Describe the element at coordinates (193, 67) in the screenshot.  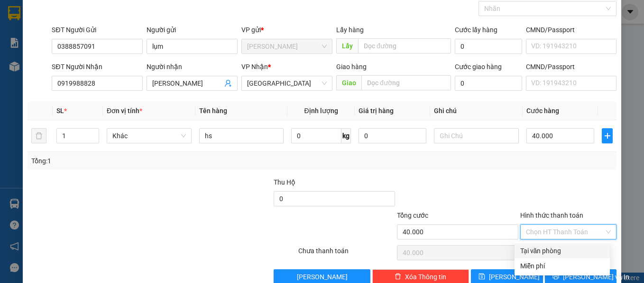
I see `div: Người nhận` at that location.